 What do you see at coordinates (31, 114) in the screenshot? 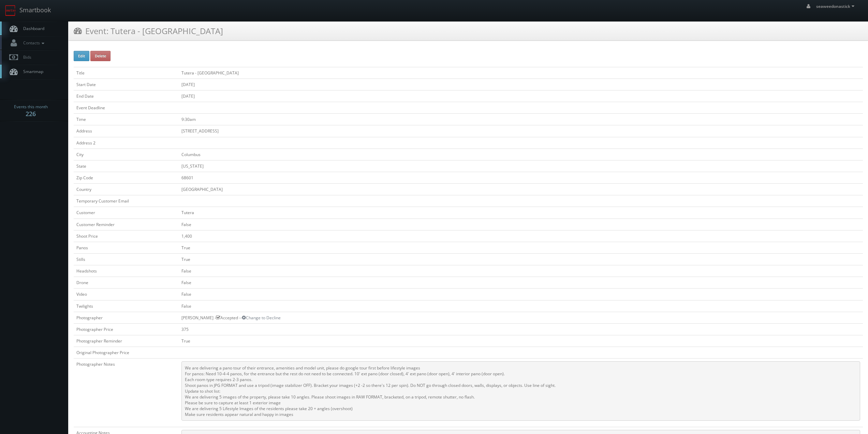
I see `strong: 226` at bounding box center [31, 114].